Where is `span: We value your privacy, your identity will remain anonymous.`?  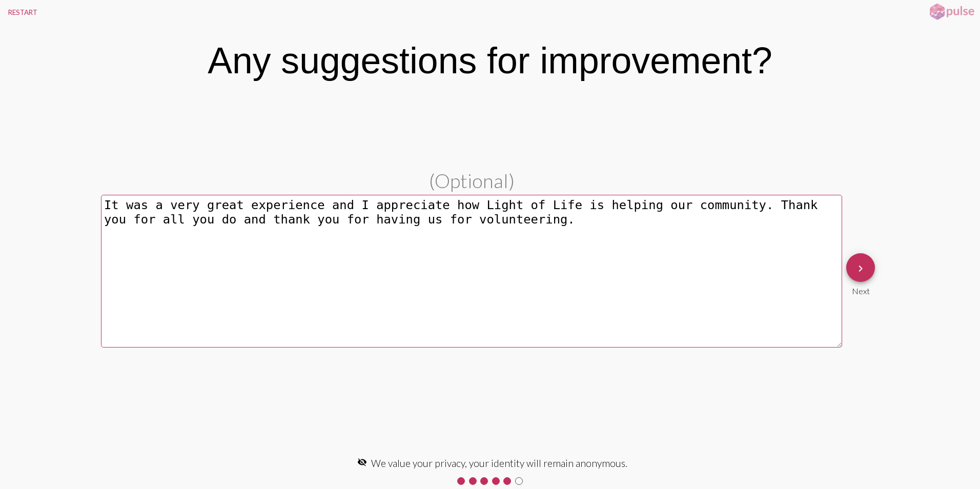
span: We value your privacy, your identity will remain anonymous. is located at coordinates (500, 463).